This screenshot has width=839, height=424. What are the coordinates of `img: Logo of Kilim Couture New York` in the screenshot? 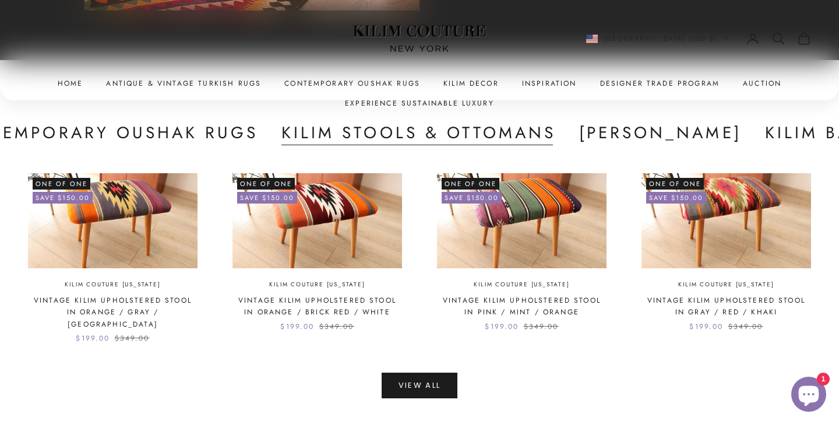 It's located at (420, 38).